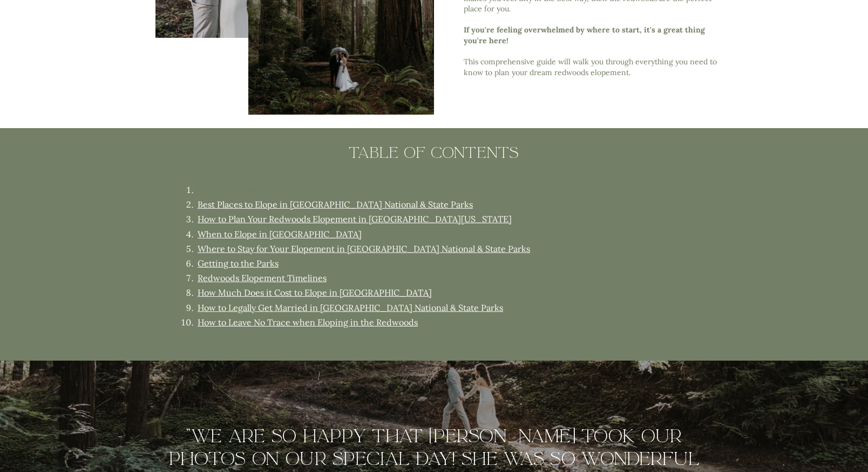 The image size is (868, 472). What do you see at coordinates (308, 322) in the screenshot?
I see `a: How to Leave No Trace when Eloping in the Redwoods` at bounding box center [308, 322].